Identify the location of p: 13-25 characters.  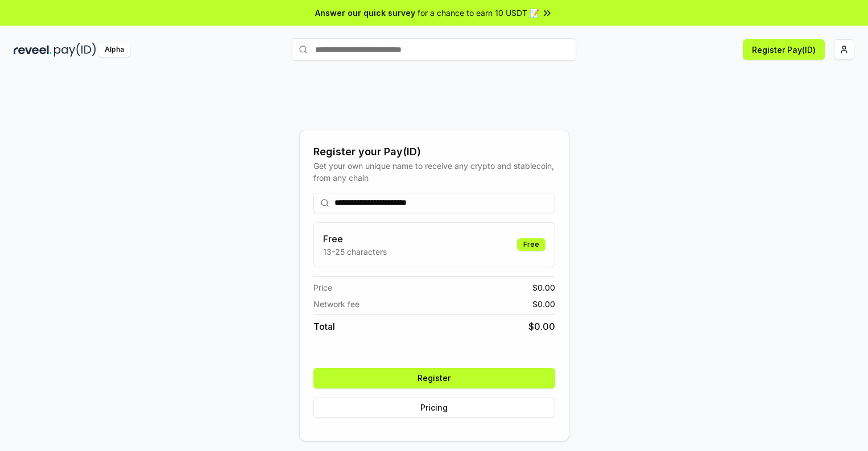
(355, 251).